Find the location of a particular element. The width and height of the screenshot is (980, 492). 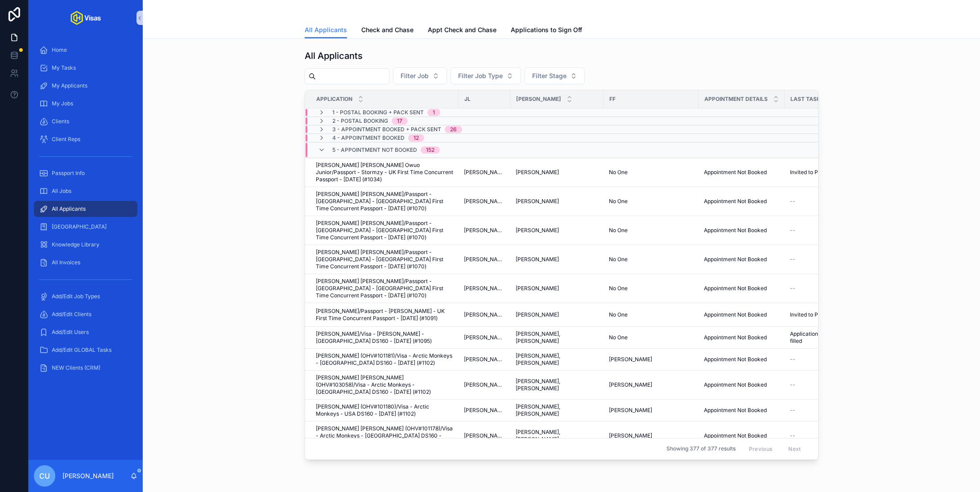

span: JL is located at coordinates (467, 99).